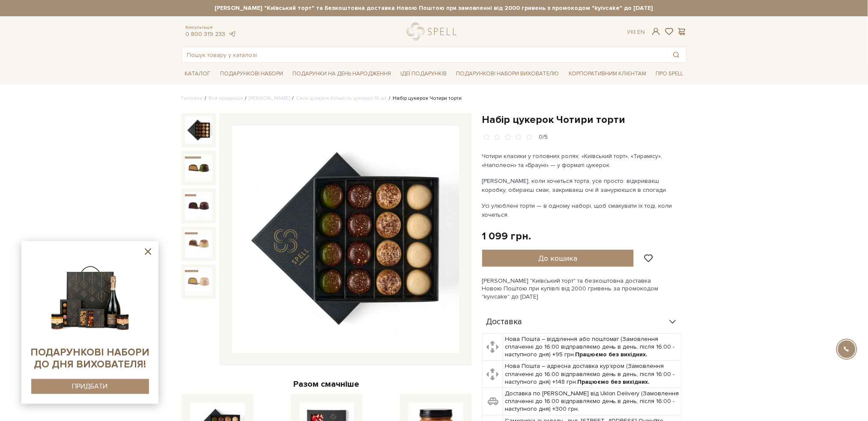 The width and height of the screenshot is (868, 421). Describe the element at coordinates (636, 32) in the screenshot. I see `div: Ук` at that location.